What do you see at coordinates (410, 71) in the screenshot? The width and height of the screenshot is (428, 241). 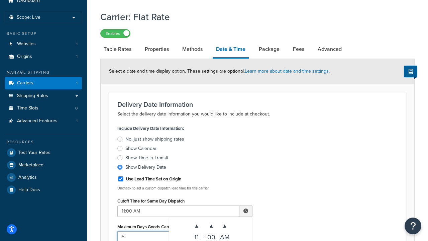 I see `button: Show Help Docs` at bounding box center [410, 71].